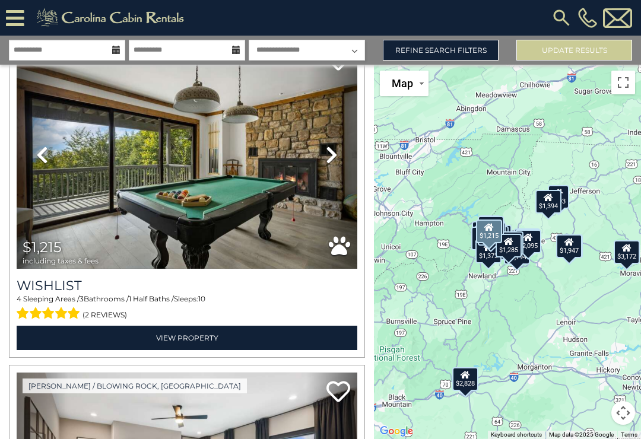 The width and height of the screenshot is (641, 439). I want to click on span: $1,215, so click(42, 247).